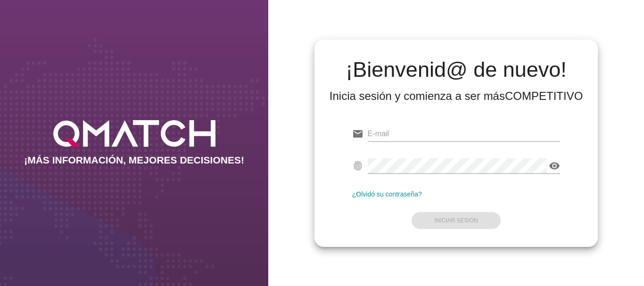 This screenshot has width=644, height=286. Describe the element at coordinates (387, 194) in the screenshot. I see `a: ¿Olvidó su contraseña?` at that location.